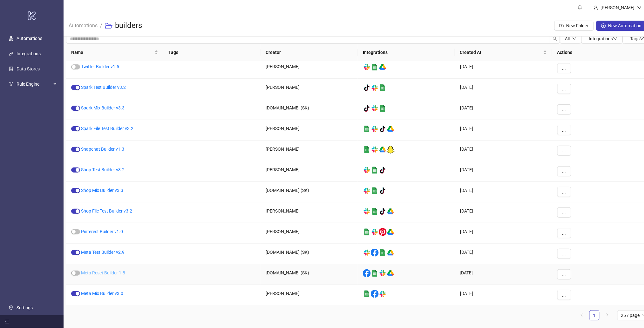 This screenshot has width=644, height=328. Describe the element at coordinates (34, 84) in the screenshot. I see `span: Rule Engine` at that location.